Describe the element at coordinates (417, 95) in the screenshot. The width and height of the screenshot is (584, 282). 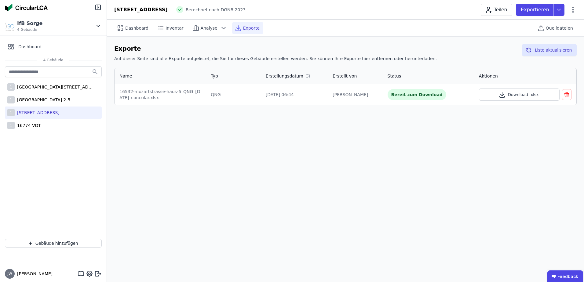
I see `div: Bereit zum Download` at that location.